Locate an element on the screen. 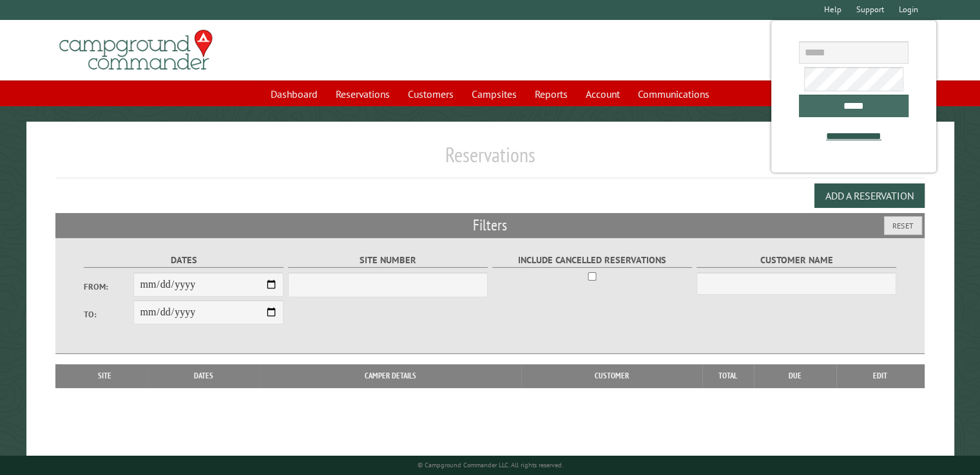  th: Edit is located at coordinates (880, 376).